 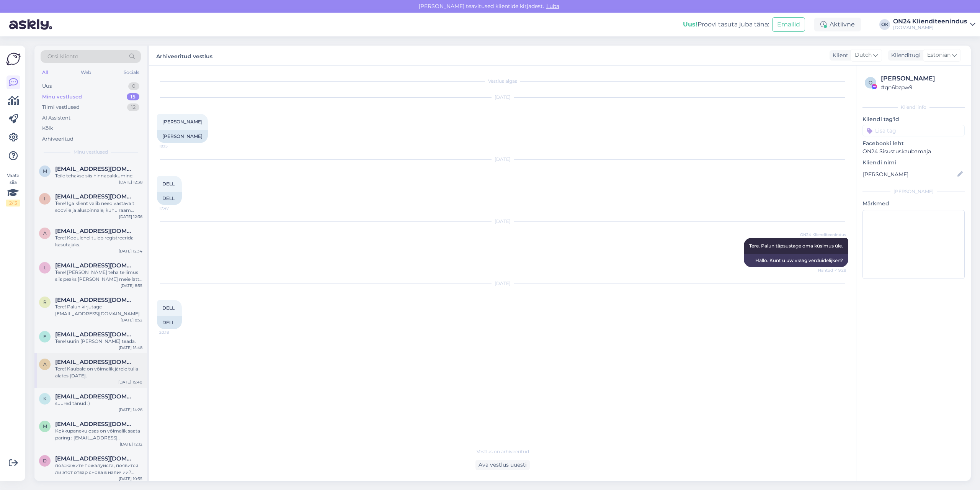 What do you see at coordinates (914, 119) in the screenshot?
I see `p: Kliendi tag'id` at bounding box center [914, 119].